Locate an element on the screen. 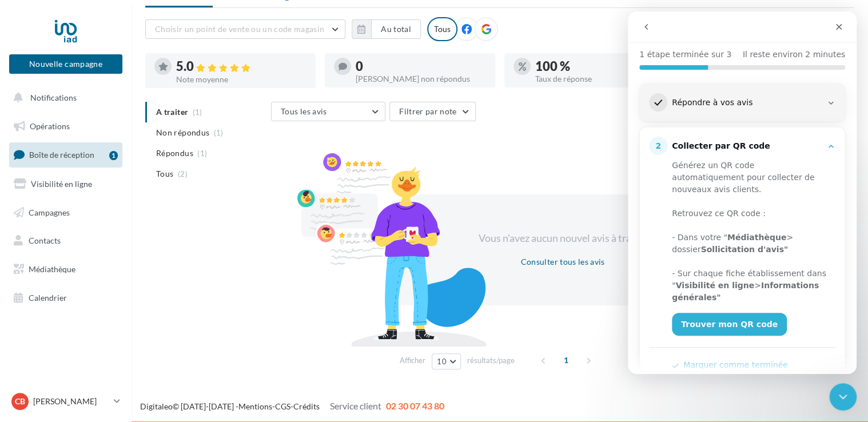  span: Opérations is located at coordinates (50, 126).